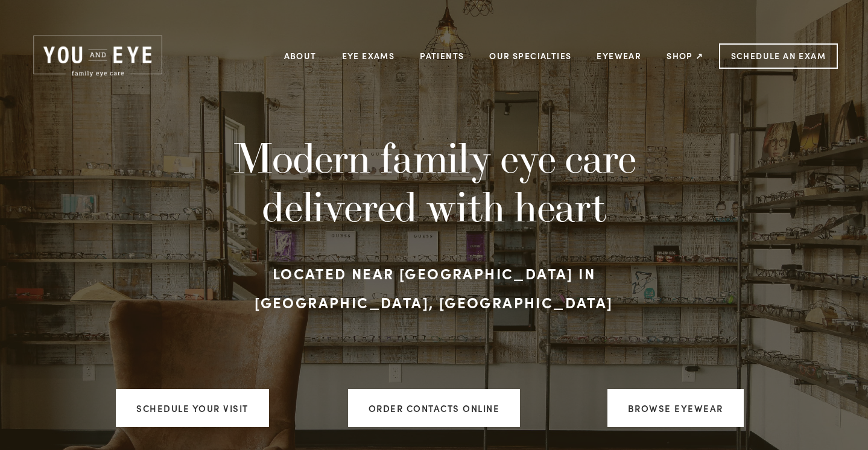 The height and width of the screenshot is (450, 868). I want to click on a: Schedule your visit, so click(193, 408).